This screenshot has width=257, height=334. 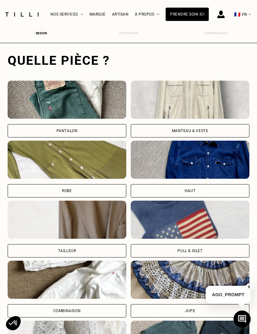 I want to click on img: menu déroulant, so click(x=250, y=14).